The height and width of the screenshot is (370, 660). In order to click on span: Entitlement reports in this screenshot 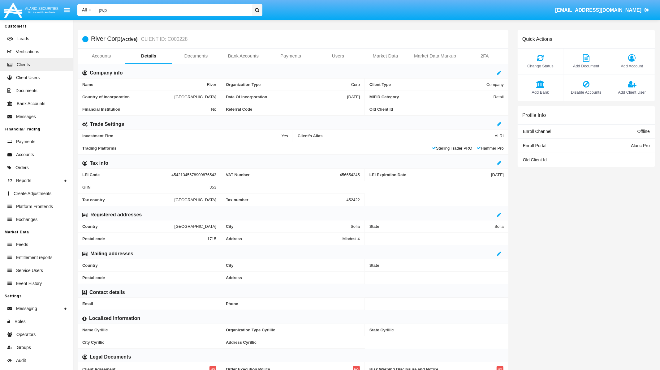, I will do `click(34, 258)`.